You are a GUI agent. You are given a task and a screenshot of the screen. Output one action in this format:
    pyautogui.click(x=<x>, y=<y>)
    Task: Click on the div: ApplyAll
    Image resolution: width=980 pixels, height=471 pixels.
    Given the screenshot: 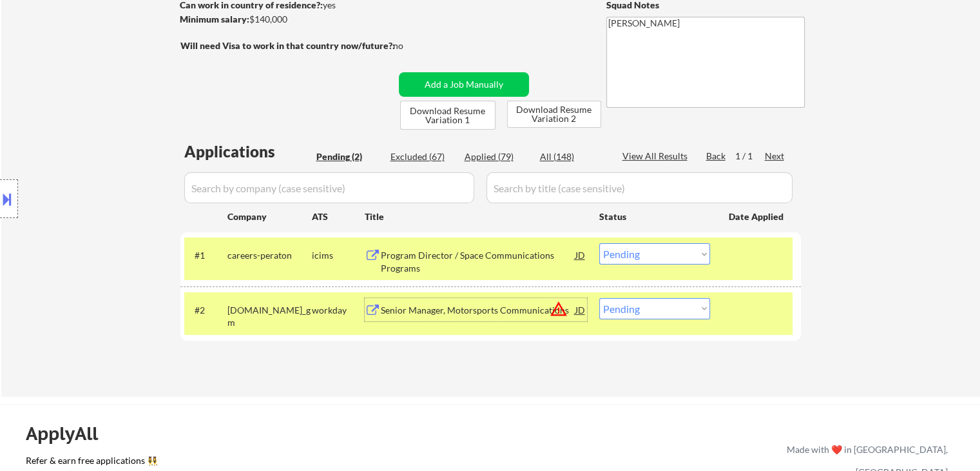 What is the action you would take?
    pyautogui.click(x=69, y=434)
    